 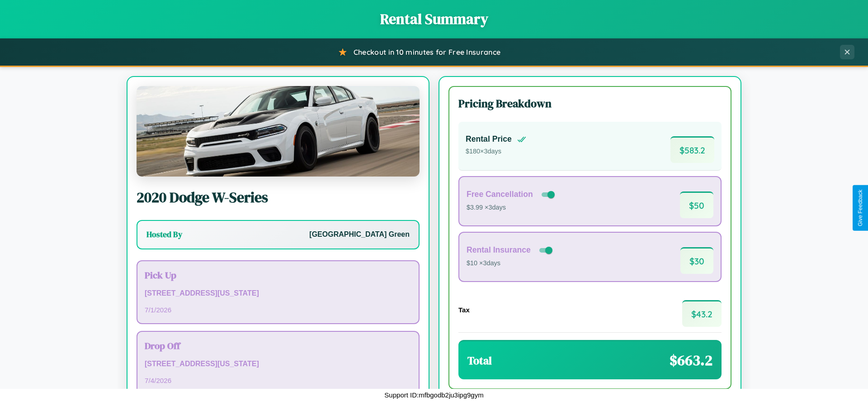 What do you see at coordinates (464, 309) in the screenshot?
I see `h4: Tax` at bounding box center [464, 309].